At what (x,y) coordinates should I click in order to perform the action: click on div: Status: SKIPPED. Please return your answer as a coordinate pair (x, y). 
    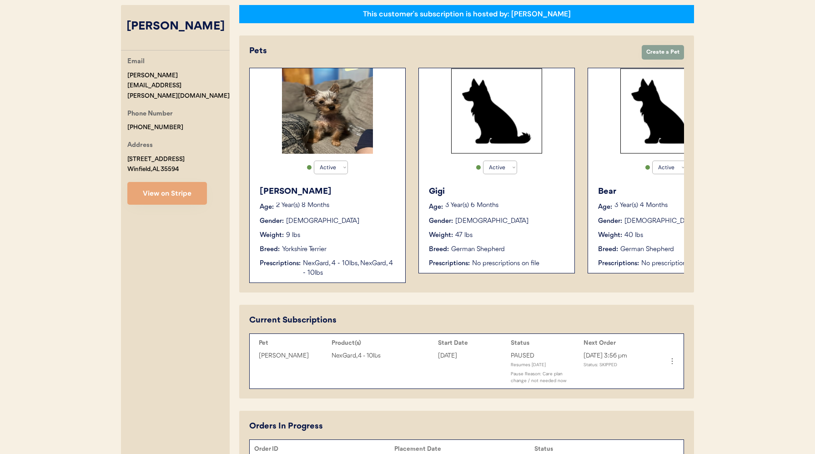
    Looking at the image, I should click on (618, 366).